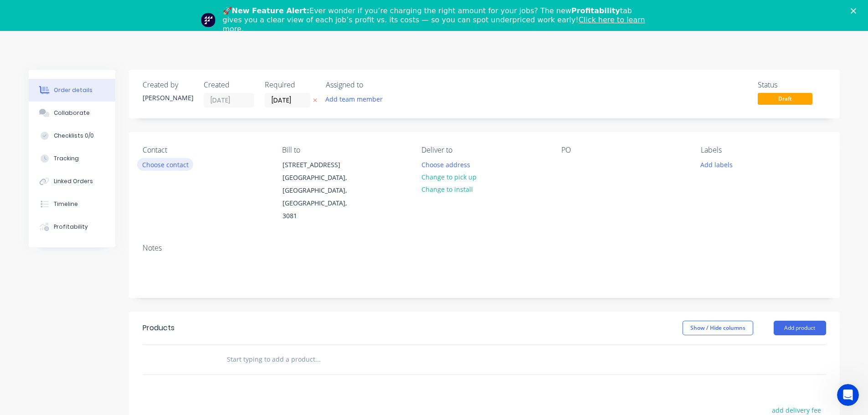 Image resolution: width=868 pixels, height=415 pixels. What do you see at coordinates (271, 11) in the screenshot?
I see `b: New Feature Alert:` at bounding box center [271, 11].